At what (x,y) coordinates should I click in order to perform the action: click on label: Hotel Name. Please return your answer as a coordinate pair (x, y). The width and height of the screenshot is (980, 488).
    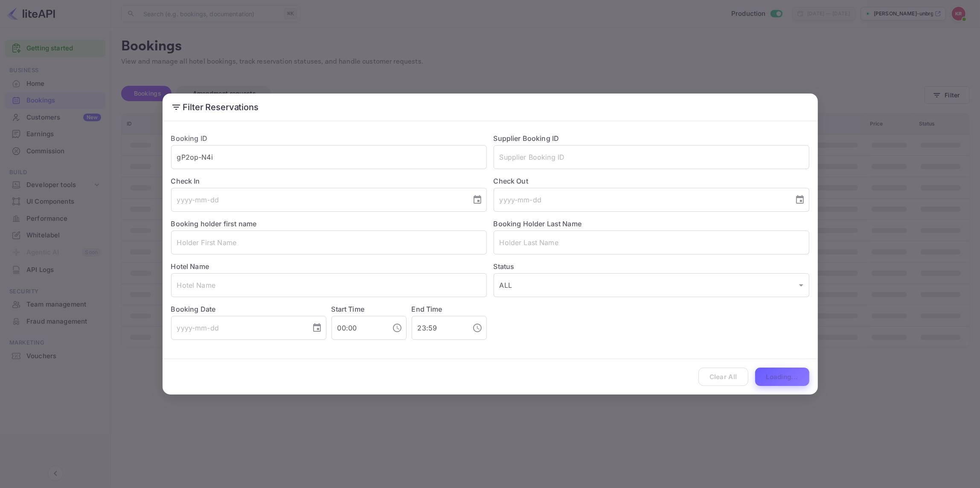
    Looking at the image, I should click on (190, 266).